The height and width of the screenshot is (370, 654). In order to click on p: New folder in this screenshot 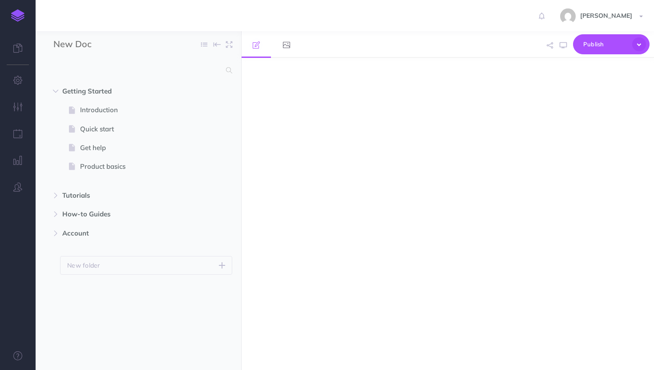, I will do `click(84, 265)`.